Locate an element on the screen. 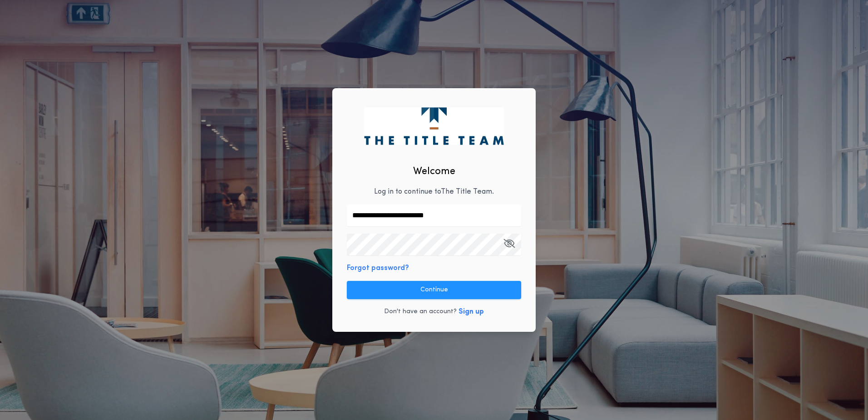 The image size is (868, 420). button: Continue is located at coordinates (434, 290).